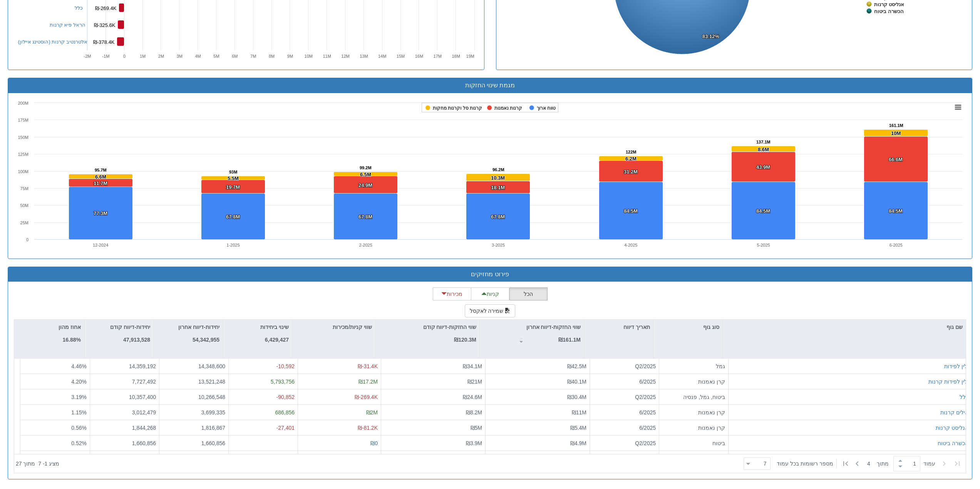  I want to click on div: 1,660,856, so click(194, 443).